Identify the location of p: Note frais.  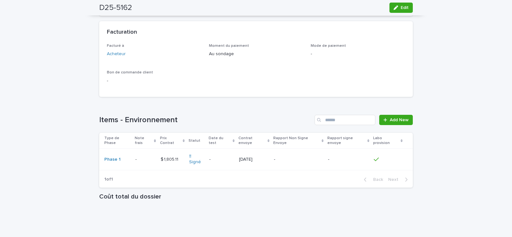
(144, 140).